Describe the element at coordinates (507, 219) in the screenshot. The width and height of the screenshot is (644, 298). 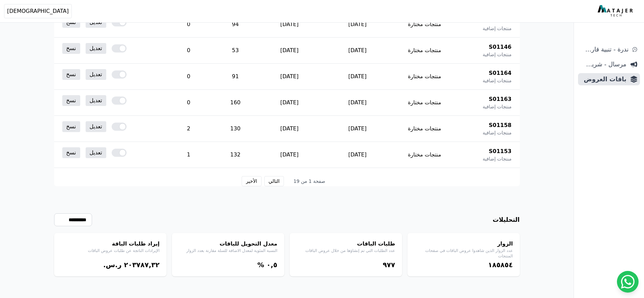
I see `h3: التحليلات` at that location.